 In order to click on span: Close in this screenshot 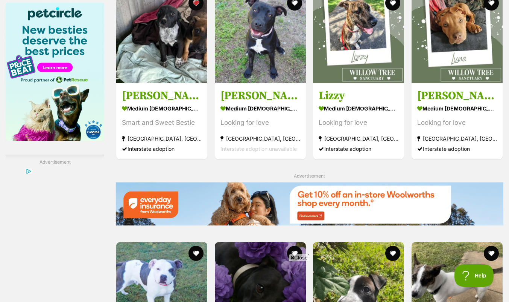, I will do `click(299, 257)`.